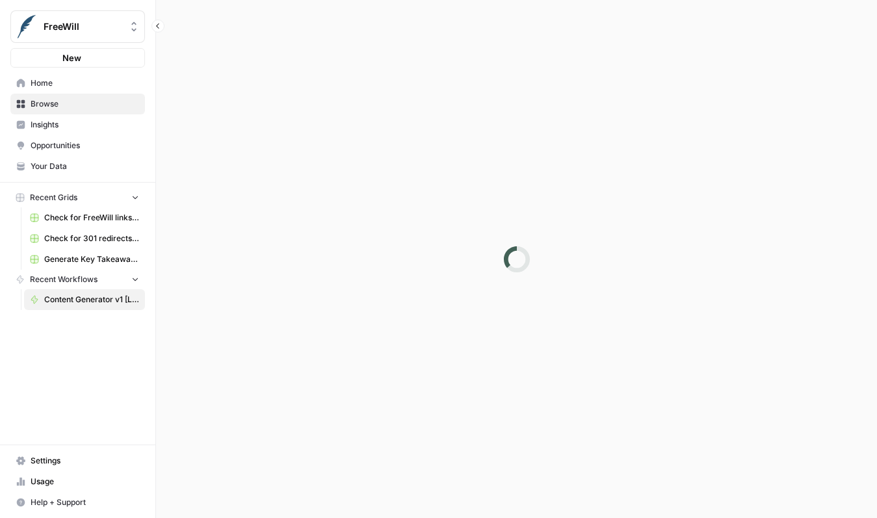 The height and width of the screenshot is (518, 877). What do you see at coordinates (77, 146) in the screenshot?
I see `a: Opportunities` at bounding box center [77, 146].